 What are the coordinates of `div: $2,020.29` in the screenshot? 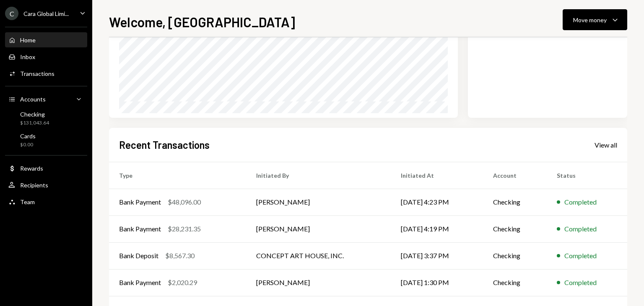 It's located at (183, 283).